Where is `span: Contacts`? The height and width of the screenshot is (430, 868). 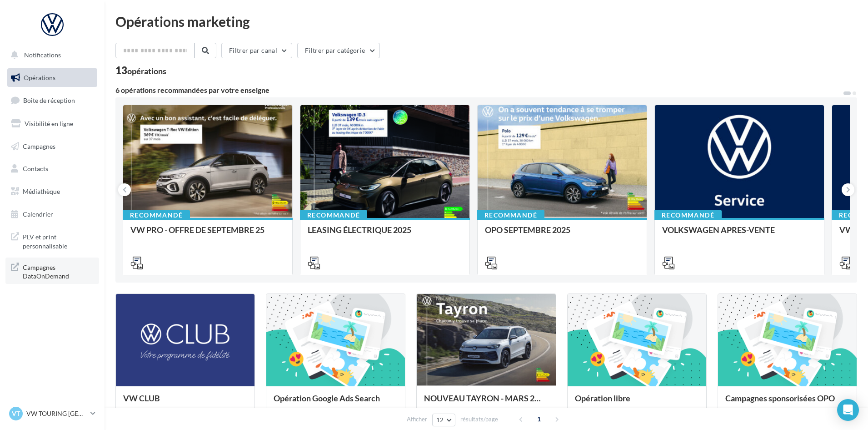
span: Contacts is located at coordinates (36, 168).